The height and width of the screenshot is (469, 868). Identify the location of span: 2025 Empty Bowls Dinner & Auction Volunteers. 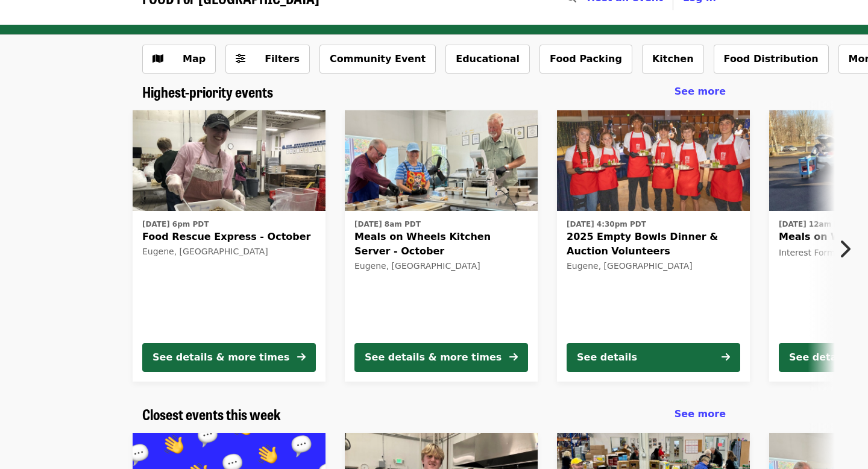
(654, 244).